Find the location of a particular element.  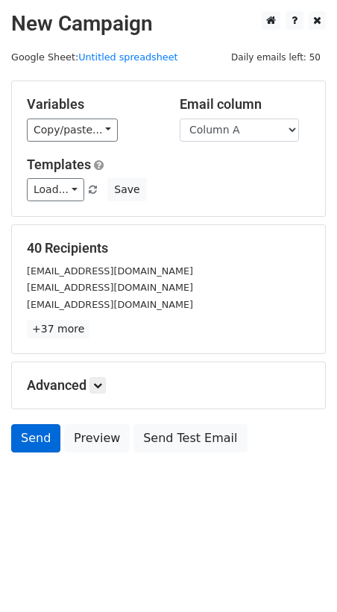

h5: Variables is located at coordinates (92, 104).